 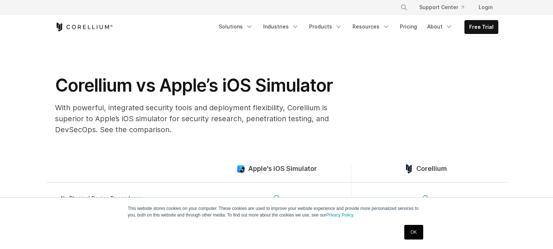 What do you see at coordinates (326, 27) in the screenshot?
I see `a: Products` at bounding box center [326, 27].